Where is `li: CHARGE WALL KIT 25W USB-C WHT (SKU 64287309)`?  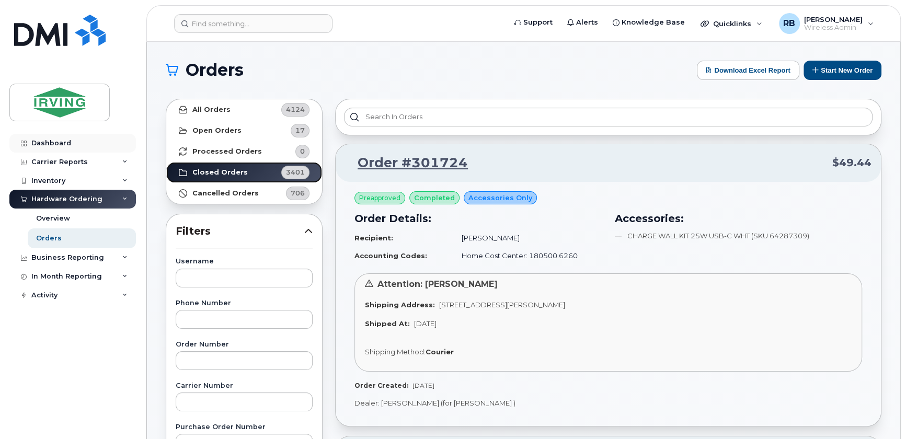
li: CHARGE WALL KIT 25W USB-C WHT (SKU 64287309) is located at coordinates (739, 236).